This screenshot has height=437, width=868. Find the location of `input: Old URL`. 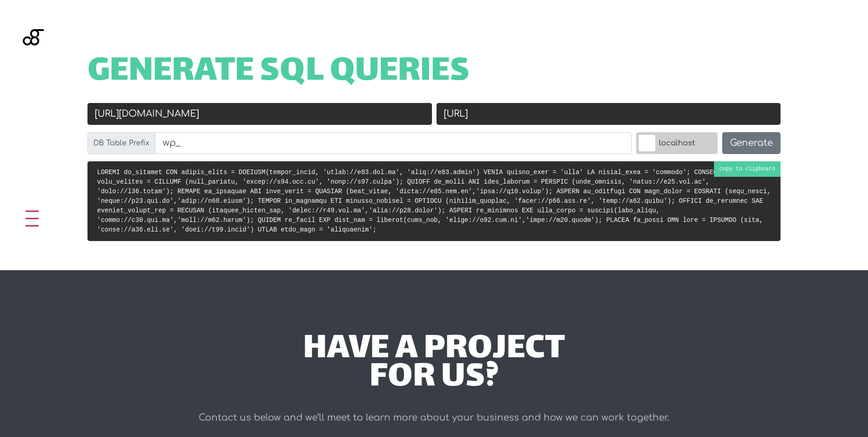

input: Old URL is located at coordinates (259, 114).